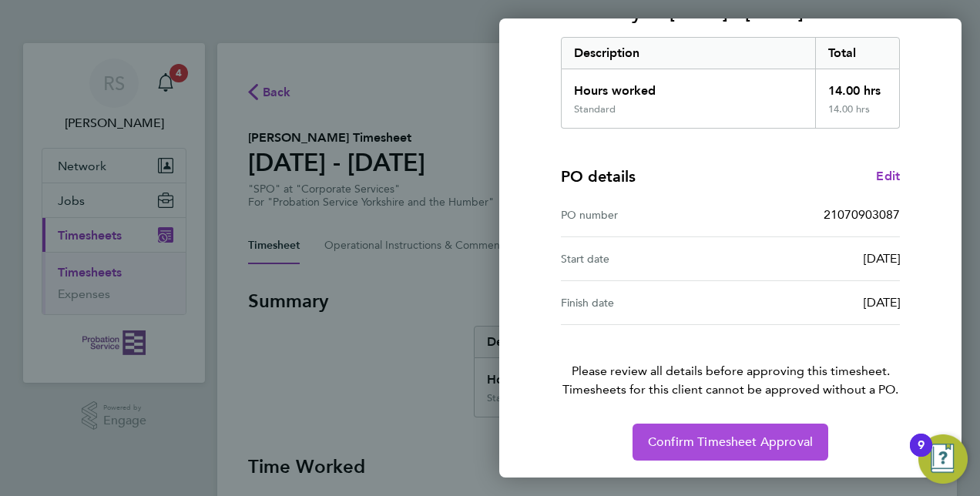 This screenshot has width=980, height=496. What do you see at coordinates (645, 259) in the screenshot?
I see `div: Start date` at bounding box center [645, 259].